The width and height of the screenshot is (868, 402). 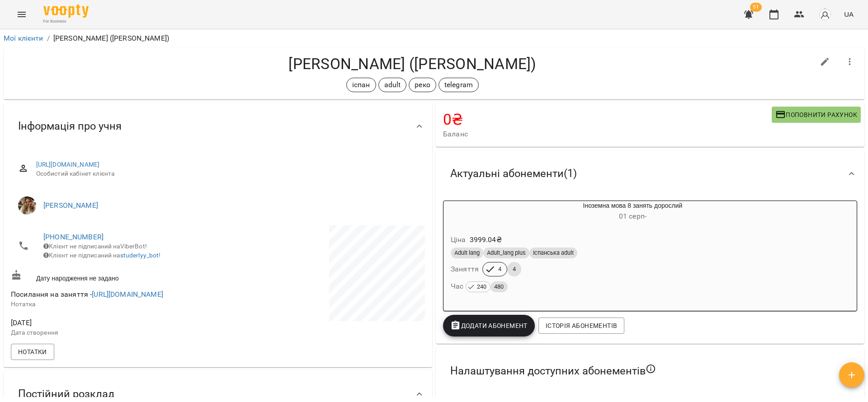 What do you see at coordinates (361, 85) in the screenshot?
I see `p: іспан` at bounding box center [361, 85].